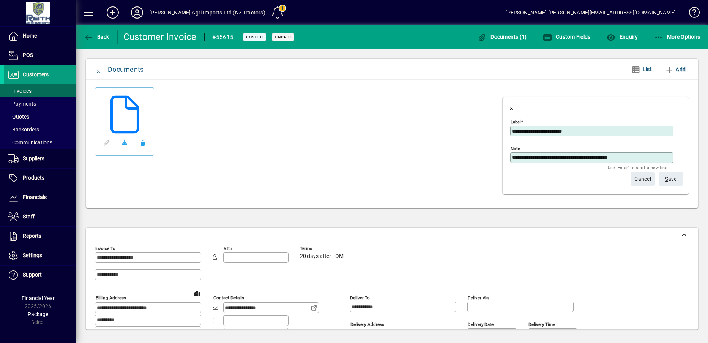 This screenshot has width=708, height=343. I want to click on button: Profile, so click(137, 13).